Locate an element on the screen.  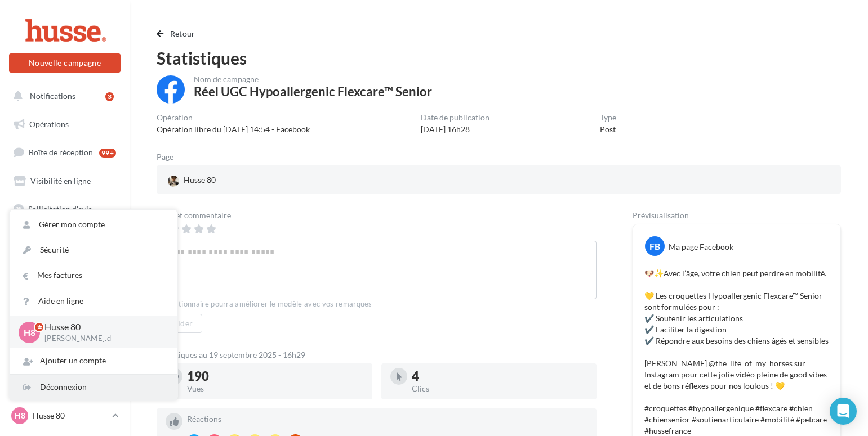
a: Opérations is located at coordinates (65, 124).